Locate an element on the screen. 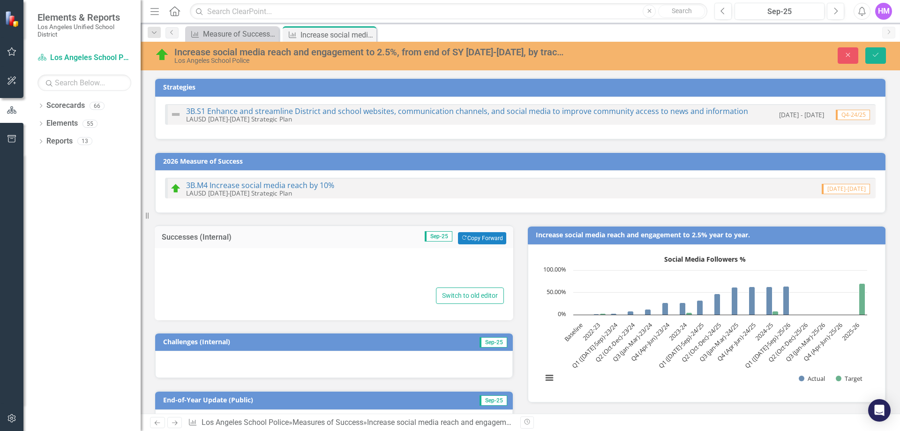 The image size is (900, 431). h3: Successes (Internal) is located at coordinates (241, 237).